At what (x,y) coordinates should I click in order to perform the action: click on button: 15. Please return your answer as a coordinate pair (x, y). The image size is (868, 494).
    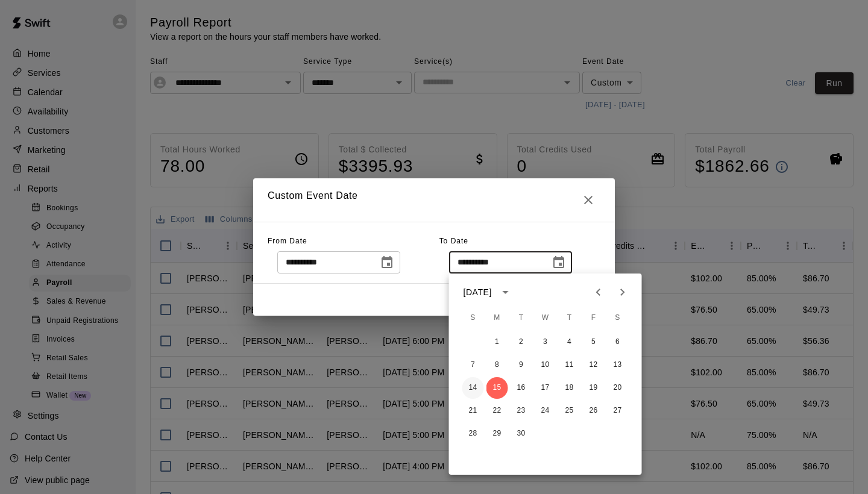
    Looking at the image, I should click on (497, 388).